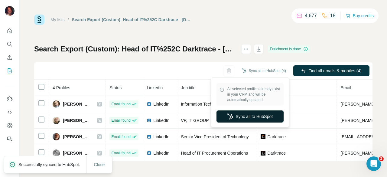  What do you see at coordinates (214, 153) in the screenshot?
I see `span: Head of IT Procurement Operations` at bounding box center [214, 153].